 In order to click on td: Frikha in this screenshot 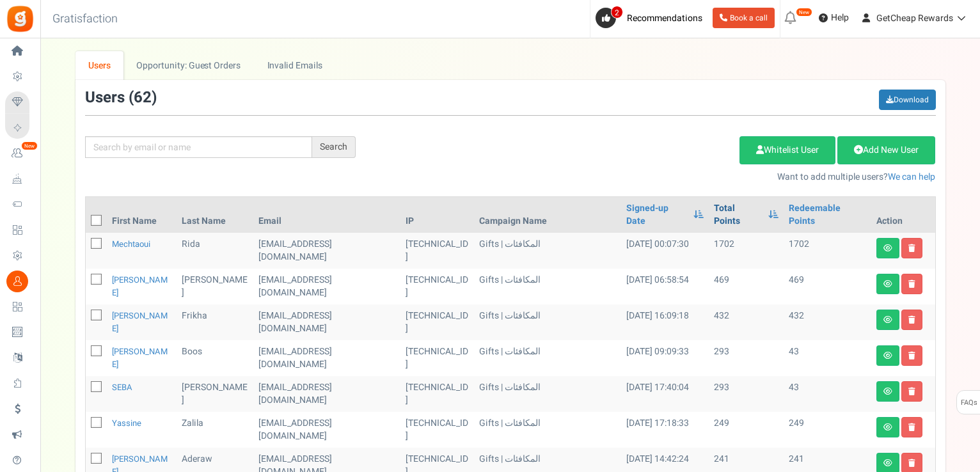, I will do `click(214, 322)`.